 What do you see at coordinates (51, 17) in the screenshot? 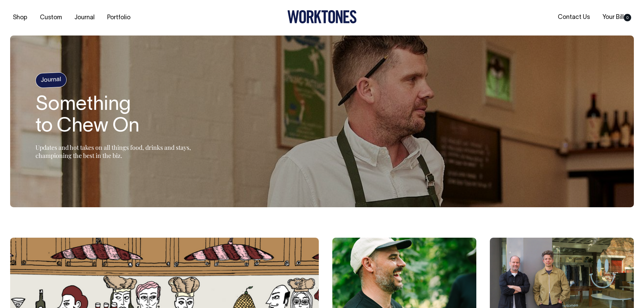
I see `a: Custom` at bounding box center [51, 17].